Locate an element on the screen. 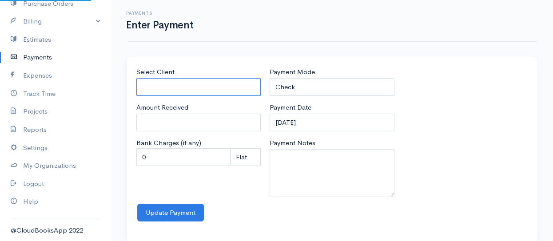  label: Select Client is located at coordinates (155, 72).